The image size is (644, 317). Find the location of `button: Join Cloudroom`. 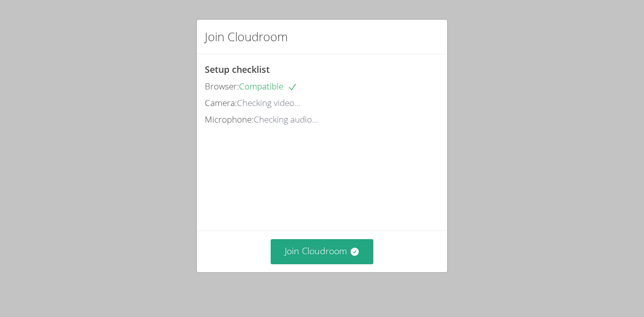

button: Join Cloudroom is located at coordinates (322, 251).